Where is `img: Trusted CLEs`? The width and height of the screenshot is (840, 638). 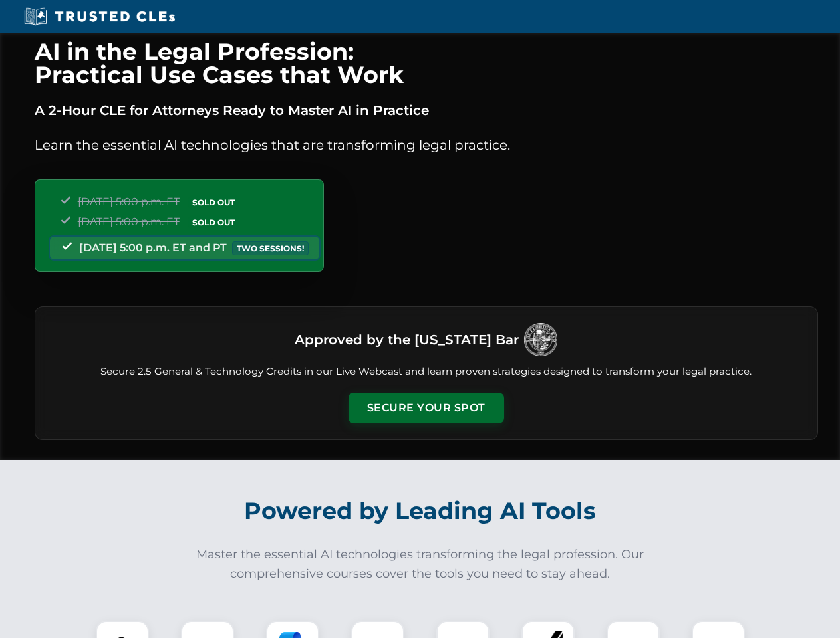 img: Trusted CLEs is located at coordinates (99, 17).